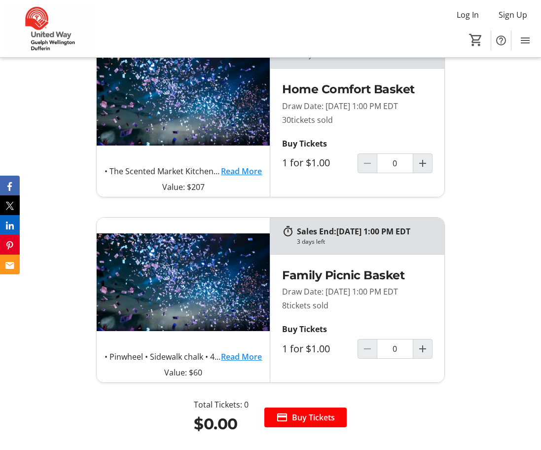 The image size is (541, 450). What do you see at coordinates (513, 15) in the screenshot?
I see `button: Sign Up` at bounding box center [513, 15].